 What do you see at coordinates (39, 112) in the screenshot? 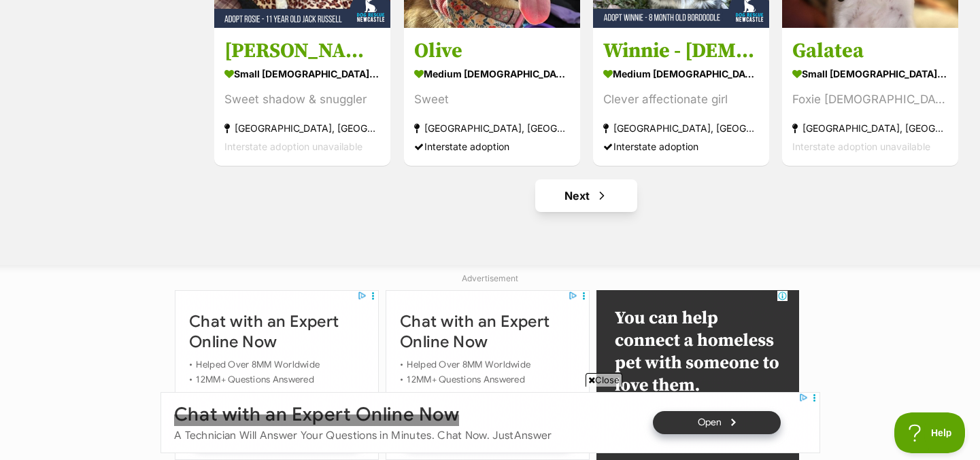
I see `a: JustAnswer` at bounding box center [39, 112].